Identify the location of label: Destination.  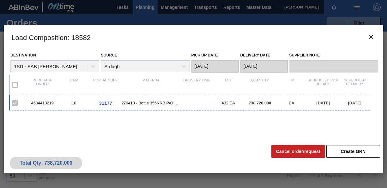
(23, 55).